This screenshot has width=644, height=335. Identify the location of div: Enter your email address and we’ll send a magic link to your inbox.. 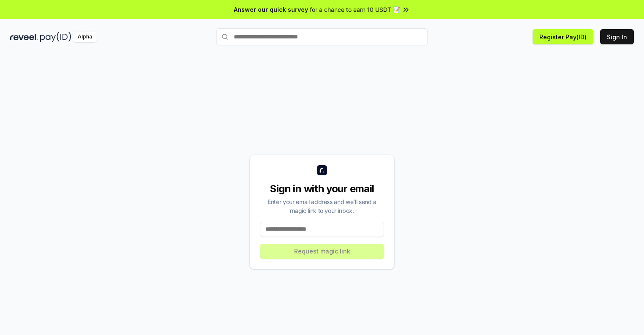
(322, 206).